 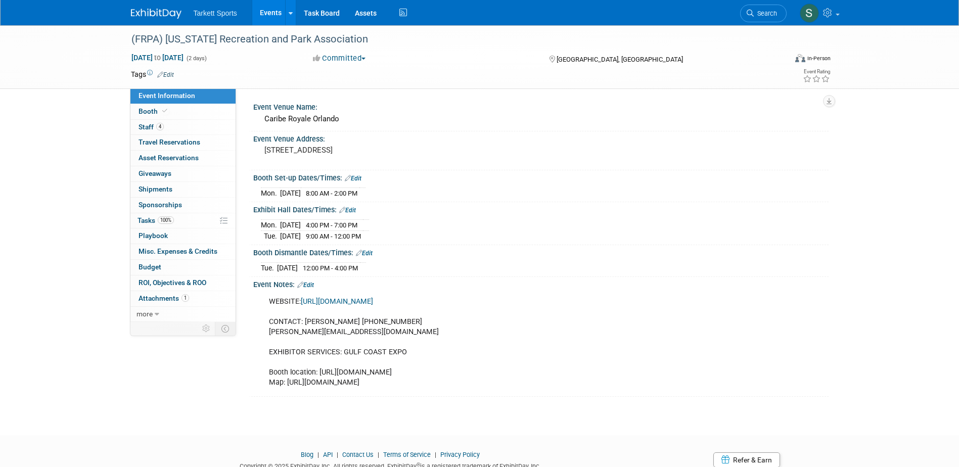 What do you see at coordinates (816, 72) in the screenshot?
I see `div: Event Rating` at bounding box center [816, 72].